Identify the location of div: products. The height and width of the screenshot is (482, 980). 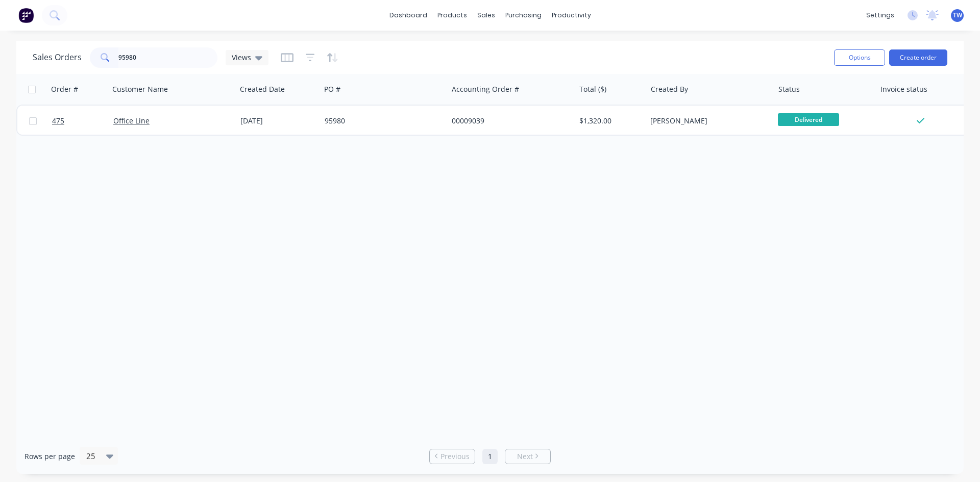
(452, 15).